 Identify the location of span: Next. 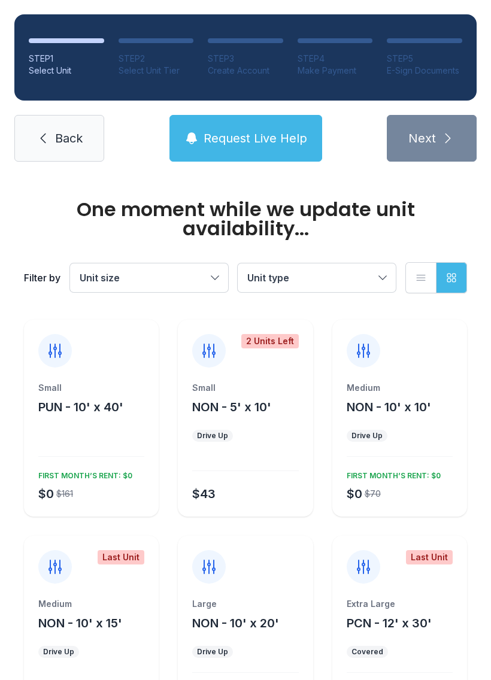
(422, 138).